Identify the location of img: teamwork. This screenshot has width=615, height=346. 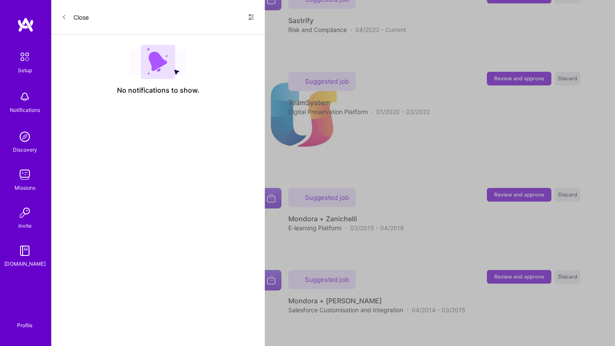
(25, 175).